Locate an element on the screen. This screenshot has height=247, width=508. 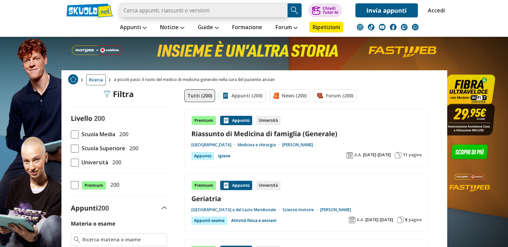
span: Università is located at coordinates (94, 162).